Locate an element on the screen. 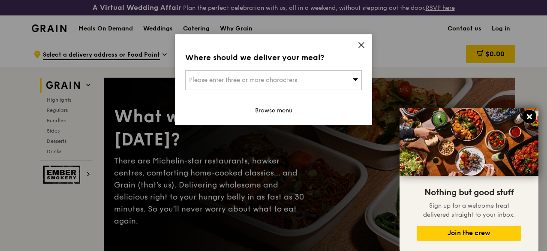 This screenshot has width=547, height=251. span: Nothing but good stuff is located at coordinates (469, 192).